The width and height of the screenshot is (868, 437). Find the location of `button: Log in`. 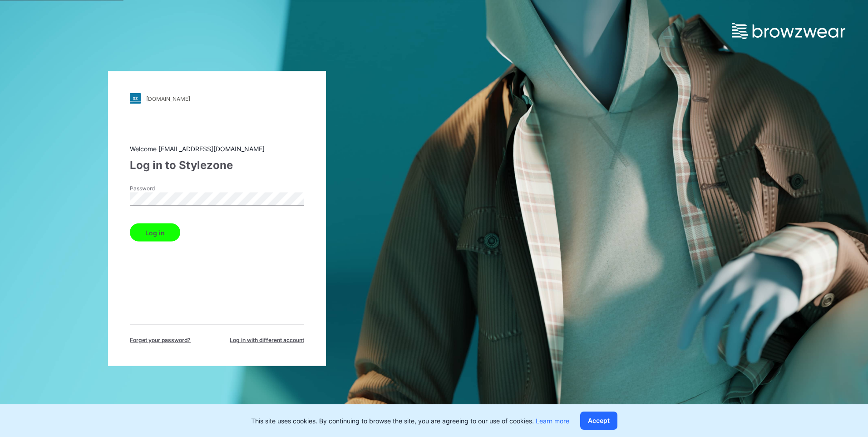

button: Log in is located at coordinates (155, 233).